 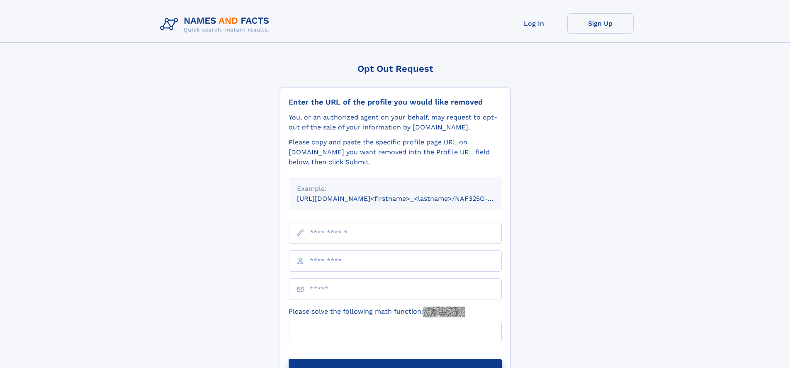 What do you see at coordinates (395, 122) in the screenshot?
I see `div: You, or an authorized agent on your behalf, may request to opt-out of the sale of your informatio...` at bounding box center [395, 122].